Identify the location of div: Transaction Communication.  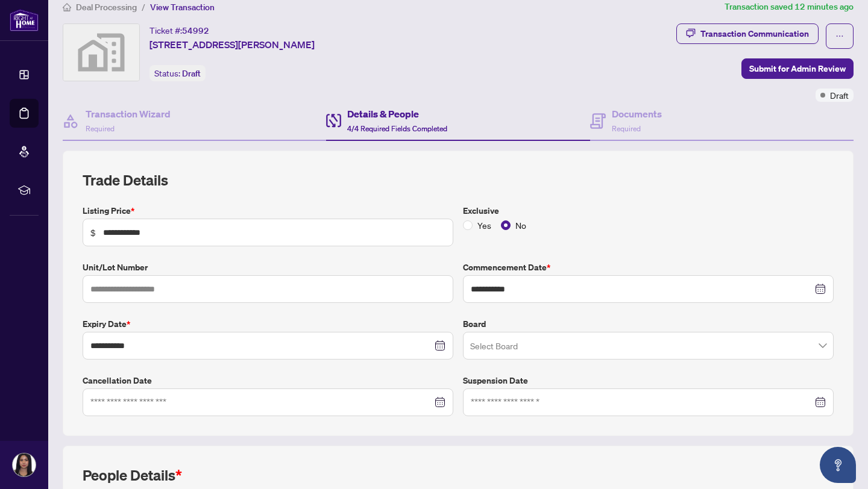
(755, 33).